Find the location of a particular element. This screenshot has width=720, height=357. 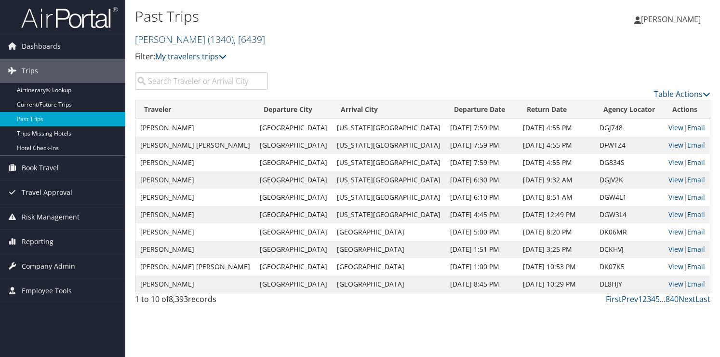

span: 8,393 is located at coordinates (178, 299).